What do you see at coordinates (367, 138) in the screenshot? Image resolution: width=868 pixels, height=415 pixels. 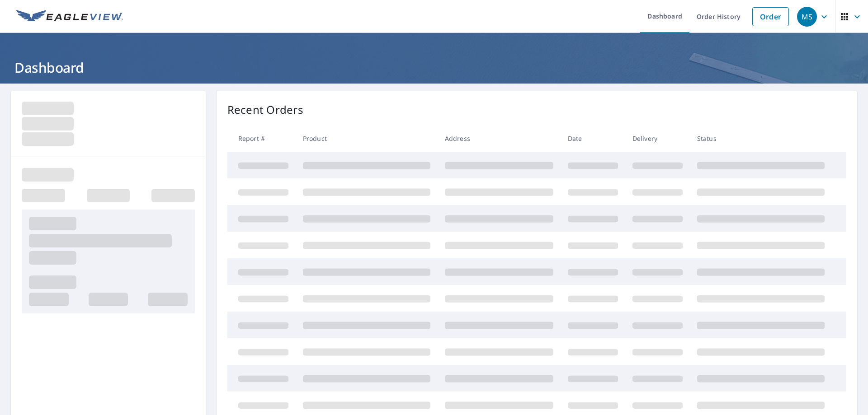 I see `th: Product` at bounding box center [367, 138].